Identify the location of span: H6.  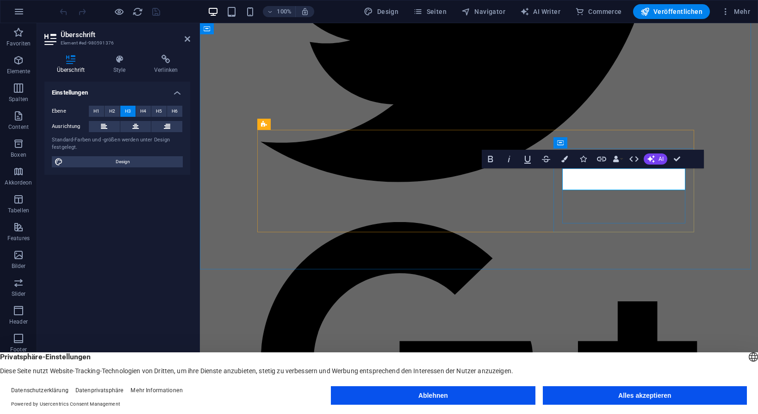
(175, 111).